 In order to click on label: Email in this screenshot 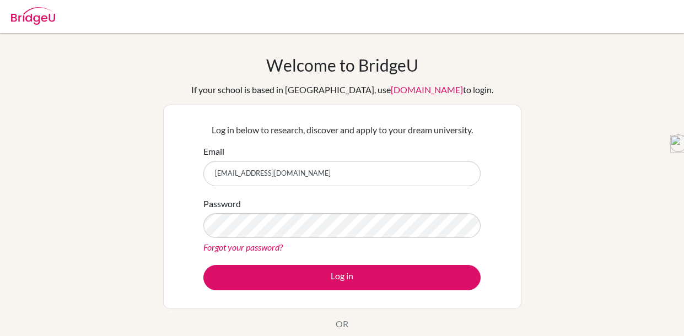, I will do `click(214, 151)`.